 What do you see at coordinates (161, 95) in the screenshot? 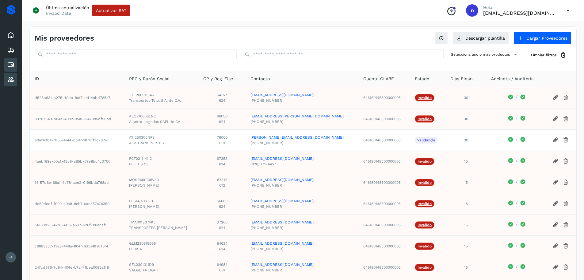
I see `span: TTE200511546` at bounding box center [161, 95].